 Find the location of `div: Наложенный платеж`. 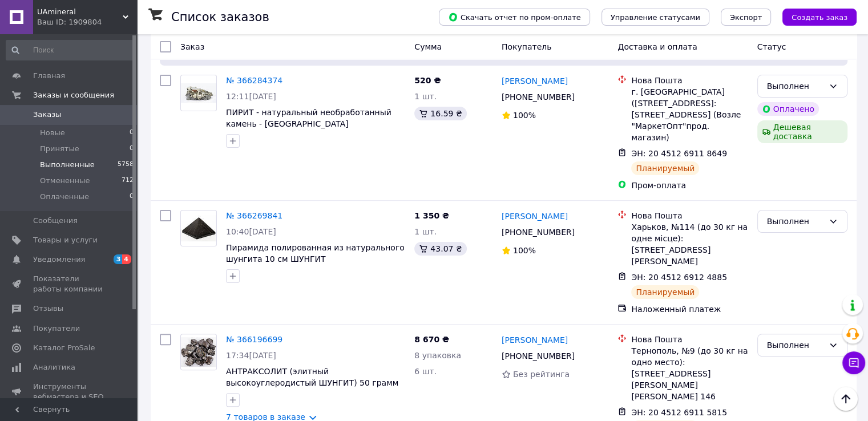

div: Наложенный платеж is located at coordinates (689, 310).